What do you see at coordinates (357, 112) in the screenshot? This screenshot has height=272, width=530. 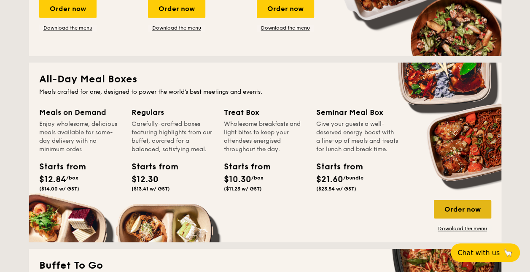 I see `div: Seminar Meal Box` at bounding box center [357, 112].